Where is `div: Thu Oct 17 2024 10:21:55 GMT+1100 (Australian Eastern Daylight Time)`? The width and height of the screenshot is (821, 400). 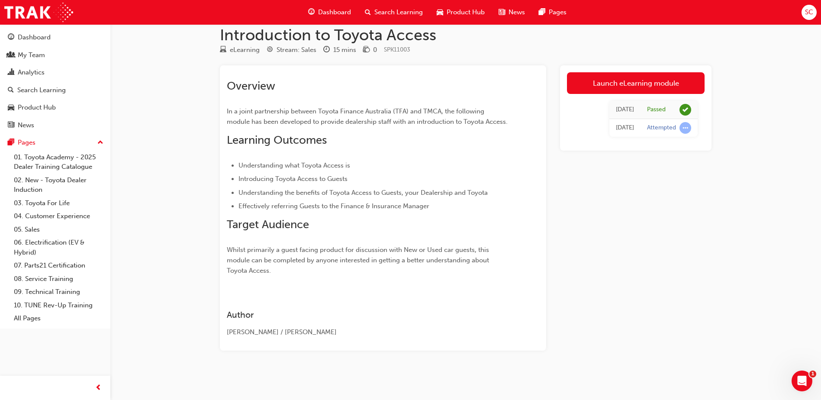
div: Thu Oct 17 2024 10:21:55 GMT+1100 (Australian Eastern Daylight Time) is located at coordinates (625, 128).